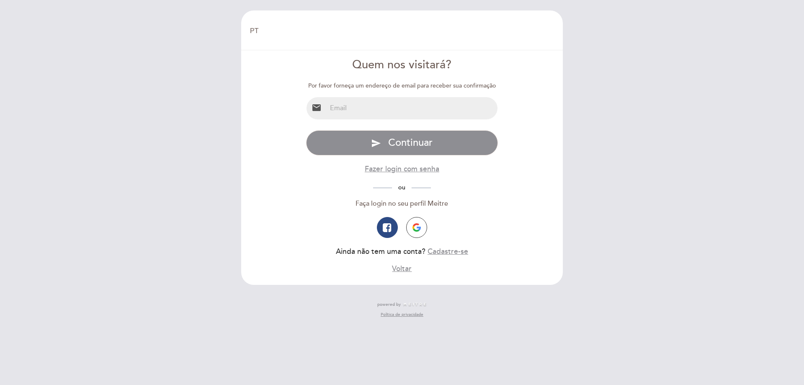 Image resolution: width=804 pixels, height=385 pixels. Describe the element at coordinates (411, 142) in the screenshot. I see `span: Continuar` at that location.